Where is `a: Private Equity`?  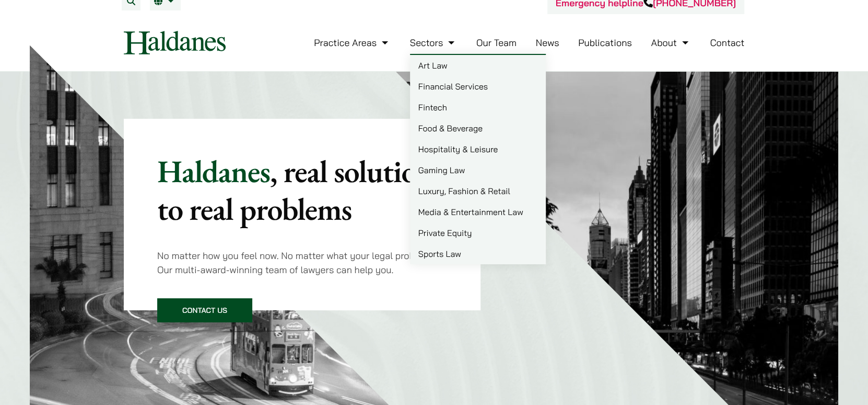 a: Private Equity is located at coordinates (478, 233).